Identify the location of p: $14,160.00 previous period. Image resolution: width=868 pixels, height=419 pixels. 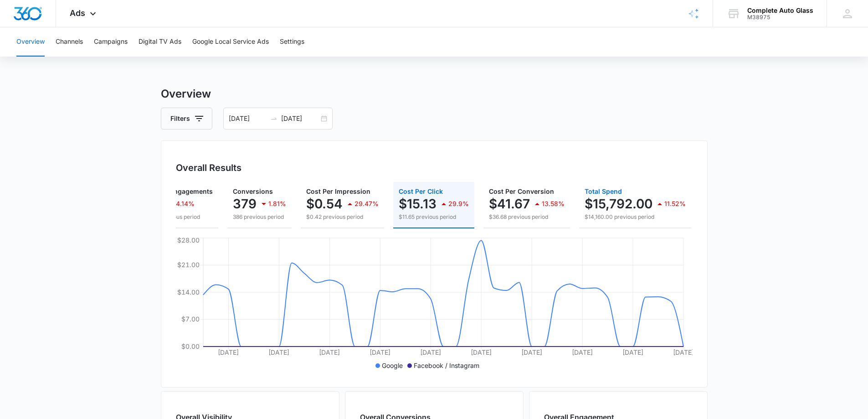
(635, 217).